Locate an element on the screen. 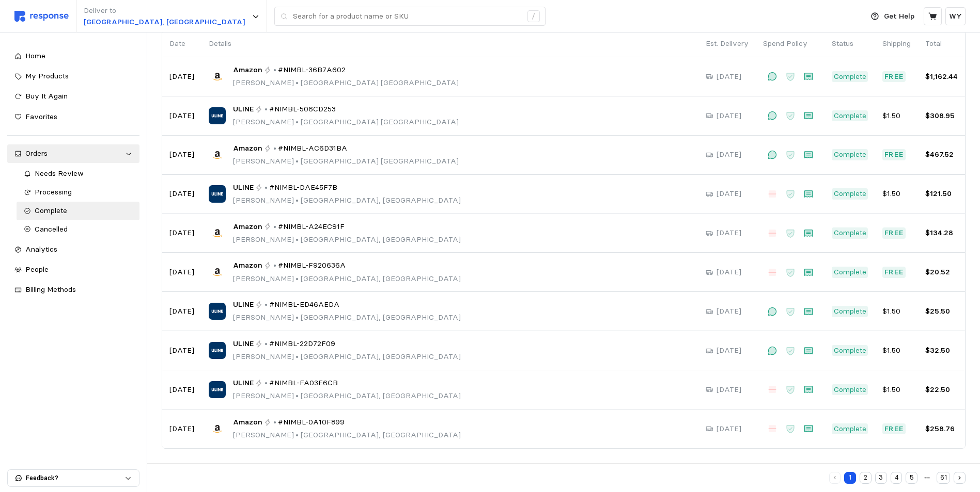  span: #NIMBL-0A10F899 is located at coordinates (311, 423).